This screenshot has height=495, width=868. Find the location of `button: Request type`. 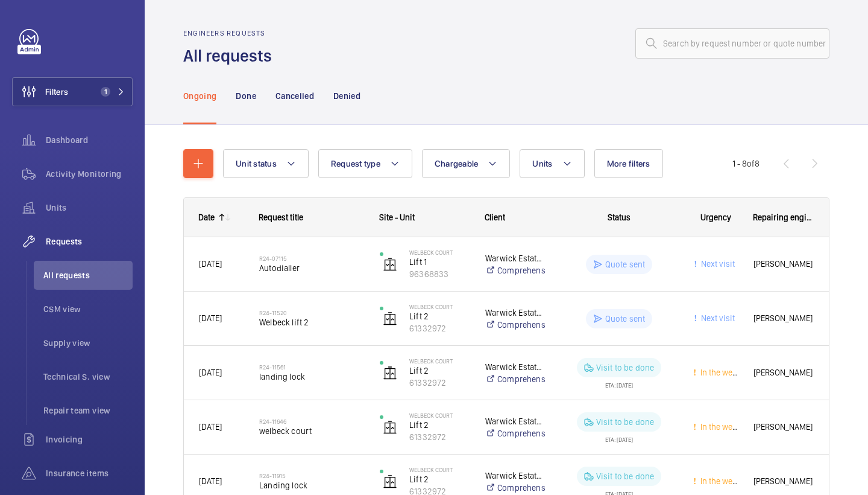

button: Request type is located at coordinates (365, 163).